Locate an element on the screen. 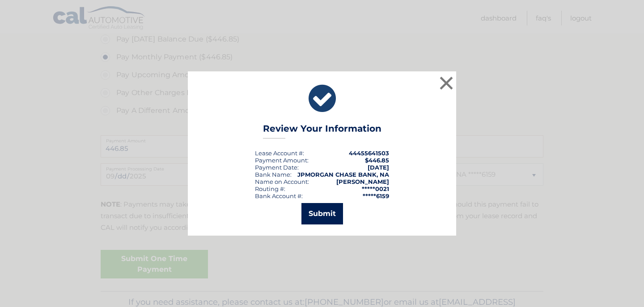  button: Submit is located at coordinates (322, 214).